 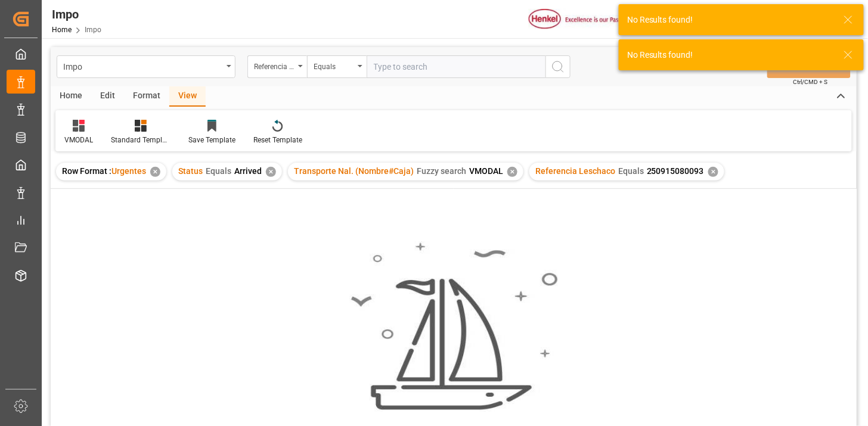 What do you see at coordinates (441, 171) in the screenshot?
I see `span: Fuzzy search` at bounding box center [441, 171].